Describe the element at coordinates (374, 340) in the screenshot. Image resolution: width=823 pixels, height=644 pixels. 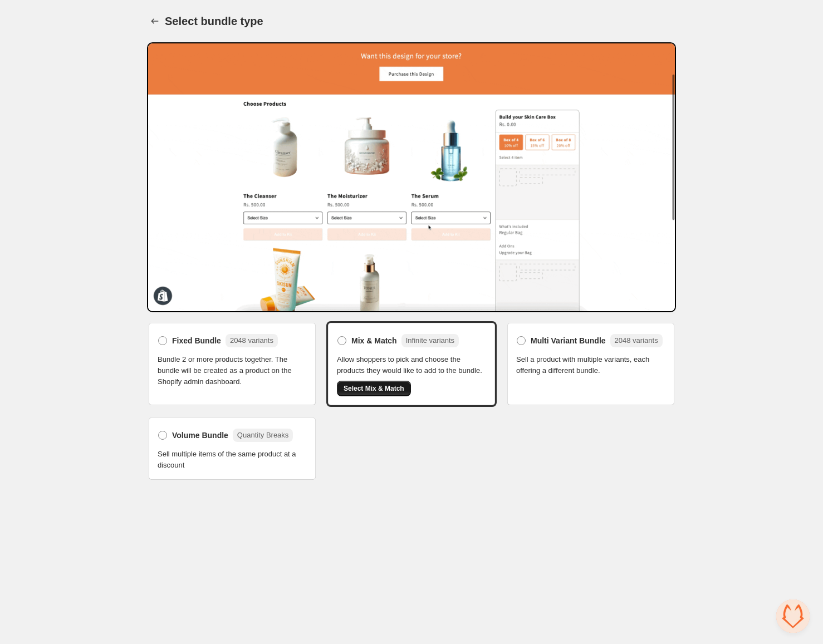
I see `span: Mix & Match` at that location.